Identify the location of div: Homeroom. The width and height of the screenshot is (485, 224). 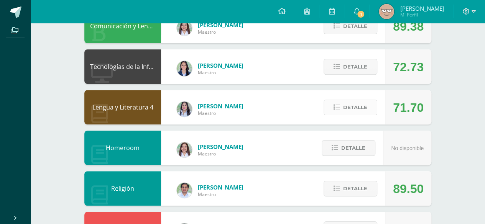
(123, 148).